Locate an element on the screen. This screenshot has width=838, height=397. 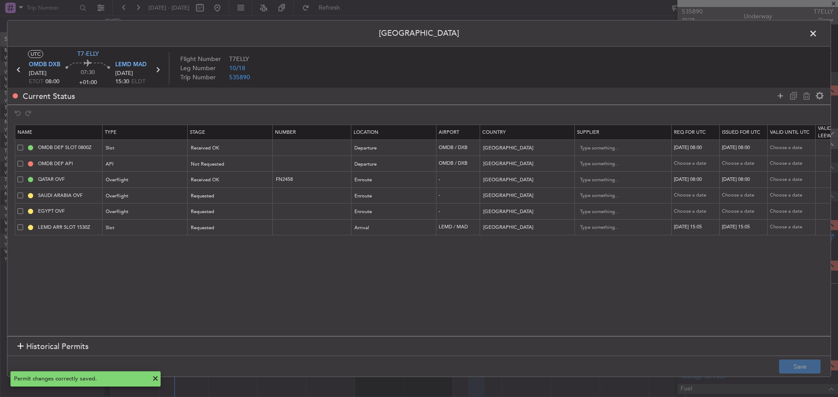
span: Issued For Utc is located at coordinates (741, 132).